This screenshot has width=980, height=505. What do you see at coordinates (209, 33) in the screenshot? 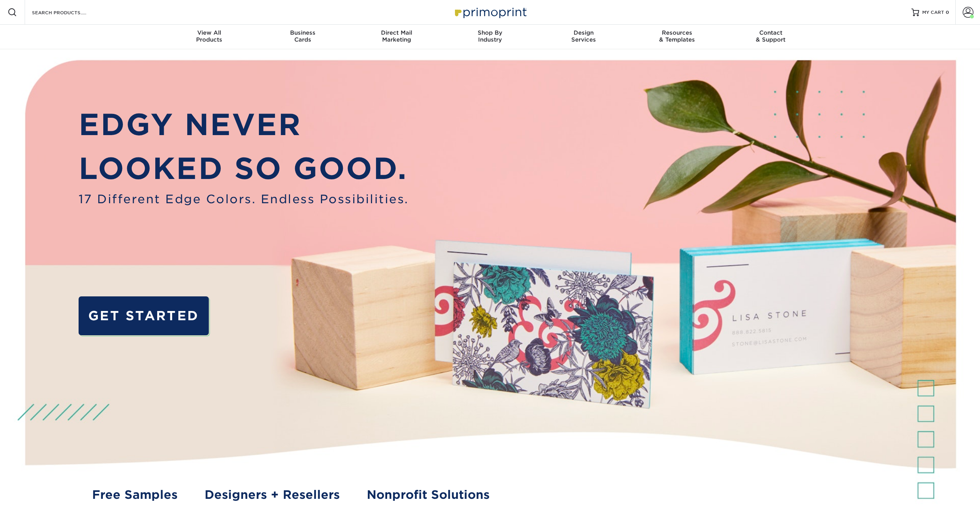
I see `span: View All` at bounding box center [209, 33].